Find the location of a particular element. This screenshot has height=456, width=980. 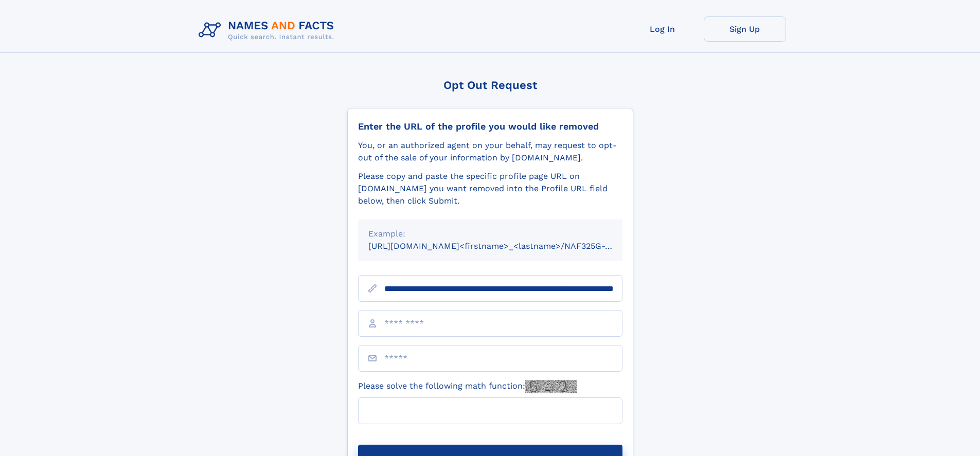

div: You, or an authorized agent on your behalf, may request to opt-out of the sale of your informatio... is located at coordinates (490, 152).